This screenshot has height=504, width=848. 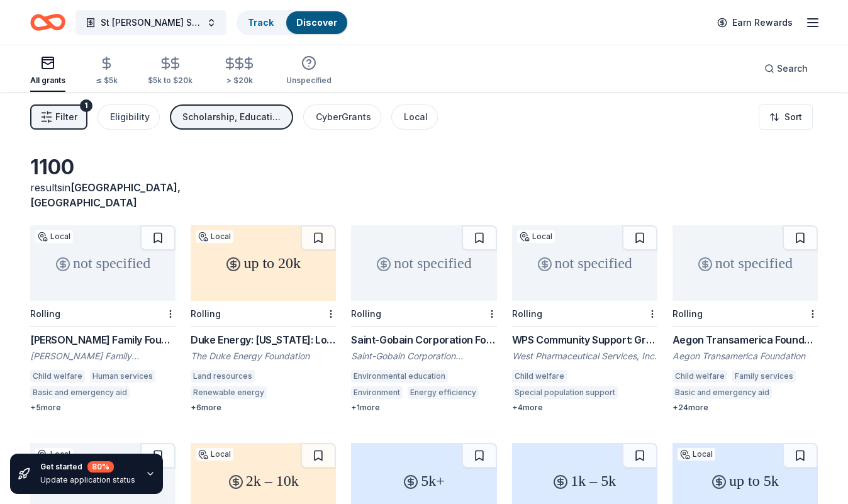 What do you see at coordinates (58, 117) in the screenshot?
I see `button: Filter1` at bounding box center [58, 117].